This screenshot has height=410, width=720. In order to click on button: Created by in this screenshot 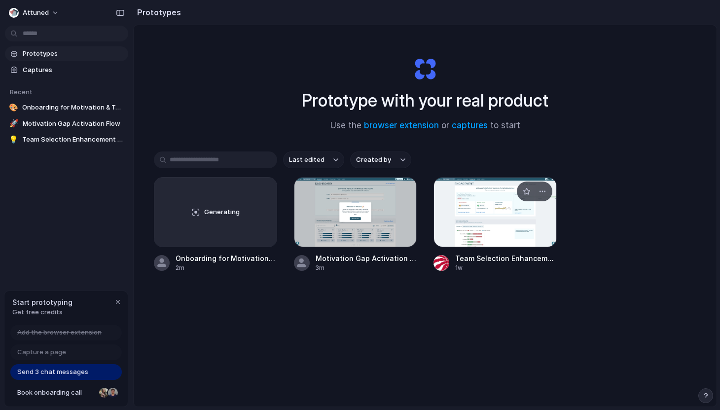, I will do `click(381, 160)`.